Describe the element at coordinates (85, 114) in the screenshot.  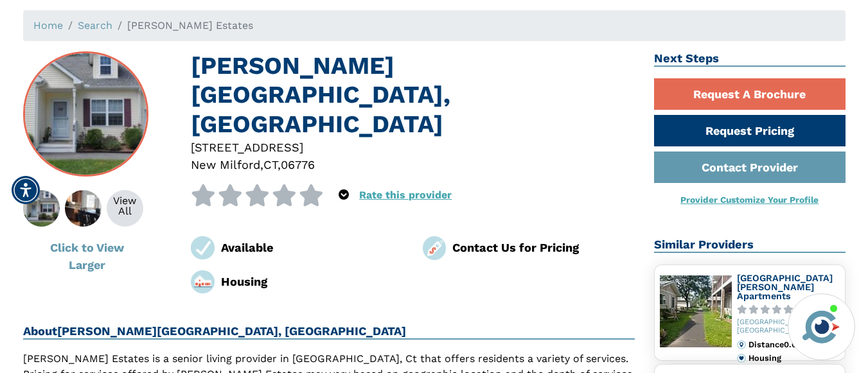
I see `img: Laurel Ridge Estates, New Milford CT` at that location.